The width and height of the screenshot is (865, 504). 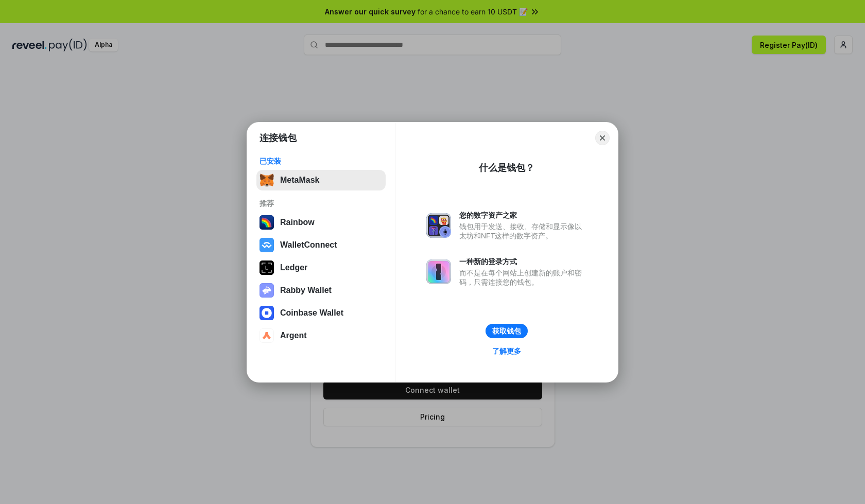 I want to click on div: WalletConnect, so click(x=309, y=245).